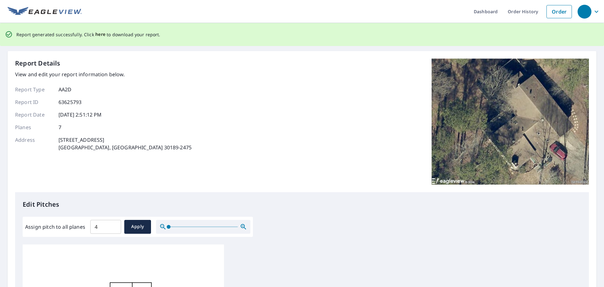 Image resolution: width=604 pixels, height=287 pixels. I want to click on p: Report generated successfully. Click to download your report., so click(88, 34).